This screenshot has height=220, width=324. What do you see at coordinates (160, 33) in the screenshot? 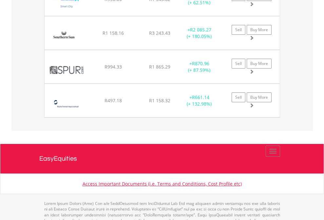
I see `span: R3 243.43` at bounding box center [160, 33].